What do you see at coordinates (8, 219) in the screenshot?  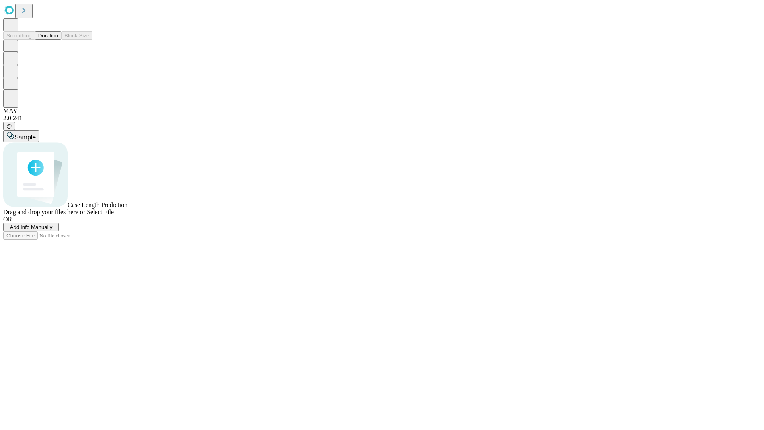 I see `span: OR` at bounding box center [8, 219].